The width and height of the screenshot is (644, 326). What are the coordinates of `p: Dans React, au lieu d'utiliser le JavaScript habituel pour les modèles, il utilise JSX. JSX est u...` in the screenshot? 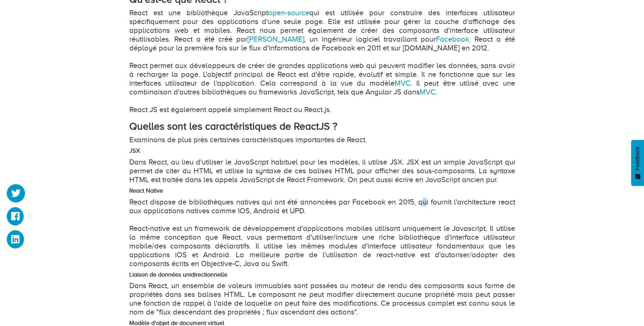 It's located at (322, 171).